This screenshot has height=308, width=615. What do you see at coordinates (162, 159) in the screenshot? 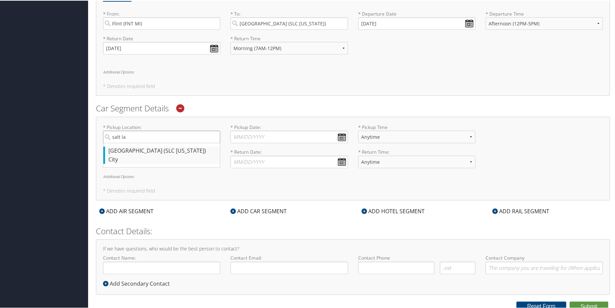
I see `div: City` at bounding box center [162, 159].